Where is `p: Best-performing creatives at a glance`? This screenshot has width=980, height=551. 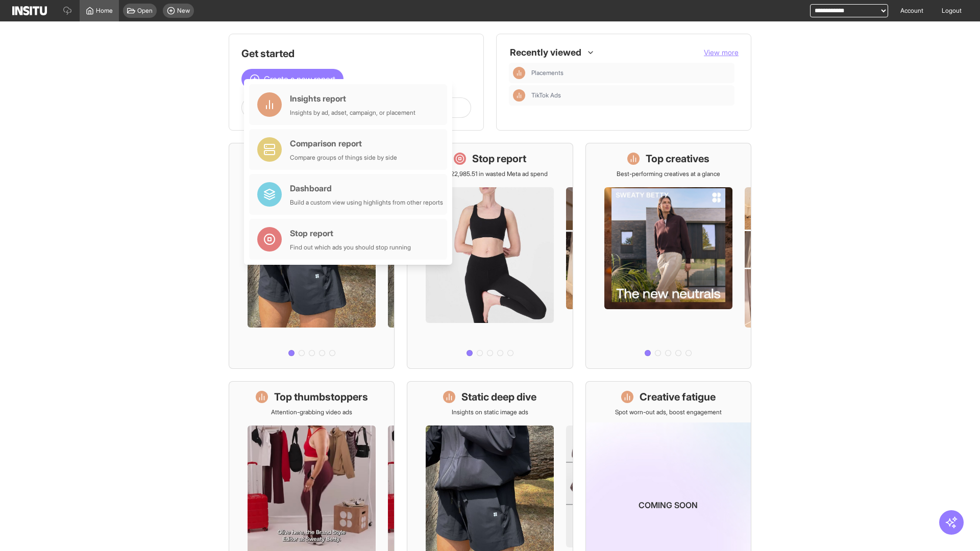
p: Best-performing creatives at a glance is located at coordinates (667, 174).